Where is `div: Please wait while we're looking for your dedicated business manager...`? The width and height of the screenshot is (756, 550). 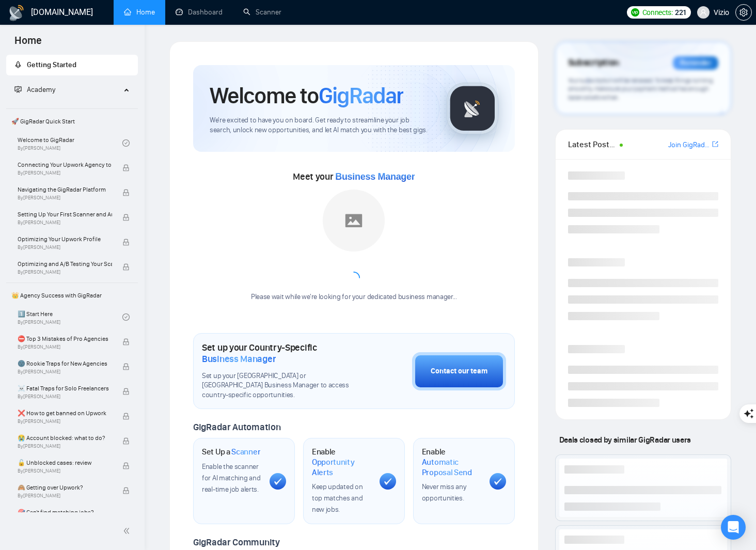 div: Please wait while we're looking for your dedicated business manager... is located at coordinates (353, 297).